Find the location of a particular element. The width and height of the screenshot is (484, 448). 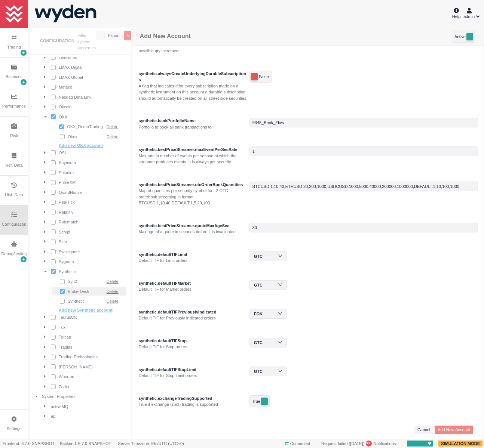

div: synthetic.bestPriceStreamer.otcOrderBookQuantities is located at coordinates (193, 185).